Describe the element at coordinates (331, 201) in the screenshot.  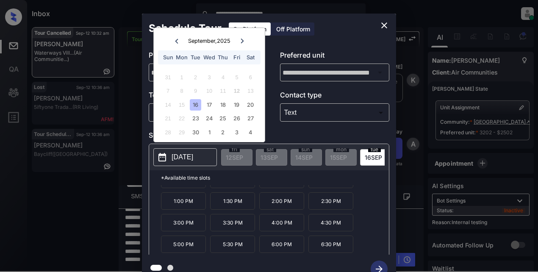
I see `p: 2:30 PM` at that location.